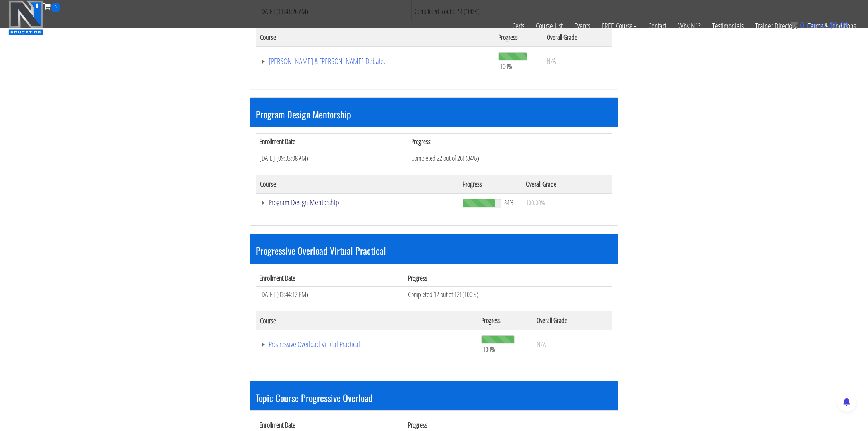 This screenshot has width=868, height=431. Describe the element at coordinates (357, 203) in the screenshot. I see `a: Program Design Mentorship` at that location.